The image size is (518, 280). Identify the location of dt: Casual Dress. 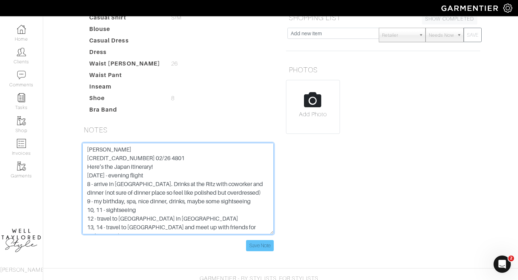
(125, 42).